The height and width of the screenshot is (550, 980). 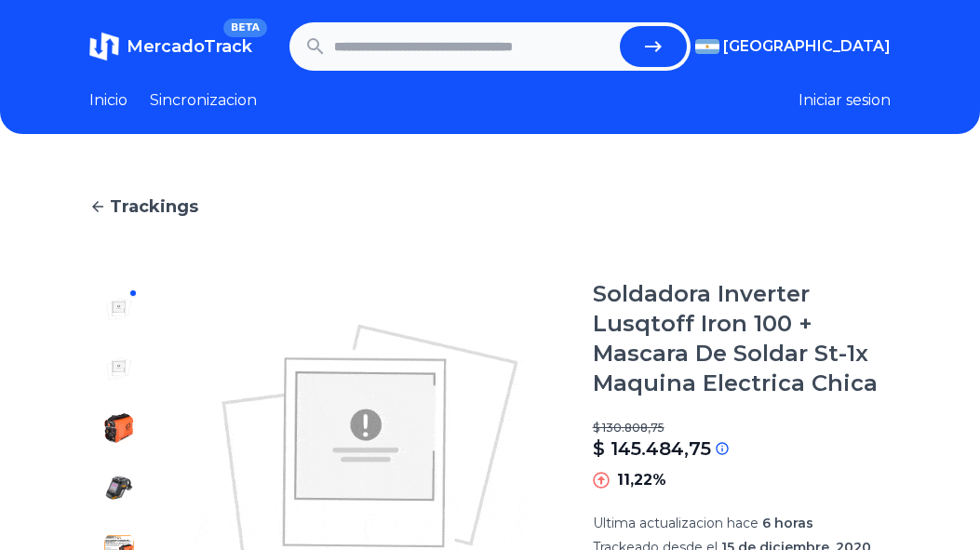 I want to click on span: BETA, so click(x=245, y=28).